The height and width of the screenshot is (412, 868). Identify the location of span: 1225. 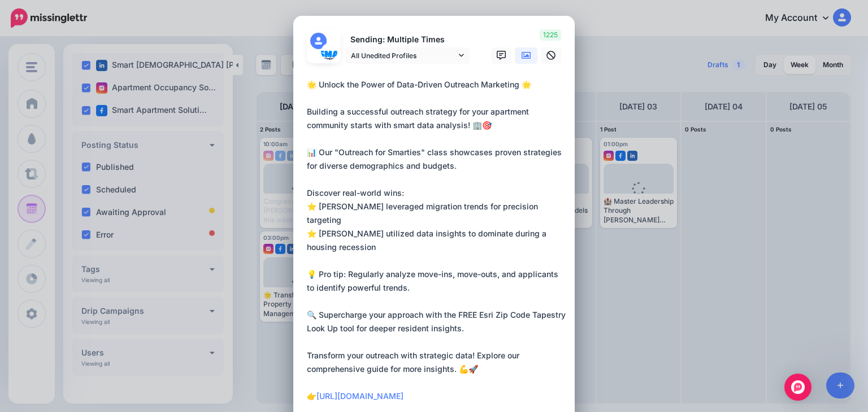
(550, 35).